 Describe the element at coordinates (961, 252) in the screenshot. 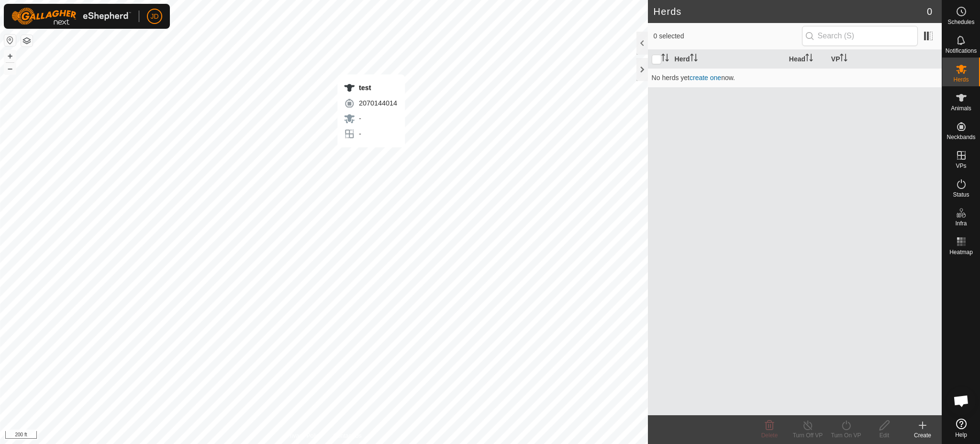

I see `span: Heatmap` at that location.